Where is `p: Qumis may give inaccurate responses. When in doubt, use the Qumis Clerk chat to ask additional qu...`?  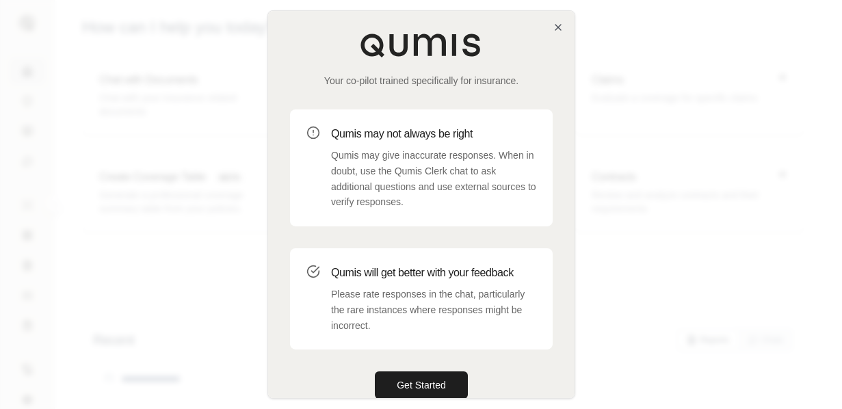
p: Qumis may give inaccurate responses. When in doubt, use the Qumis Clerk chat to ask additional qu... is located at coordinates (433, 178).